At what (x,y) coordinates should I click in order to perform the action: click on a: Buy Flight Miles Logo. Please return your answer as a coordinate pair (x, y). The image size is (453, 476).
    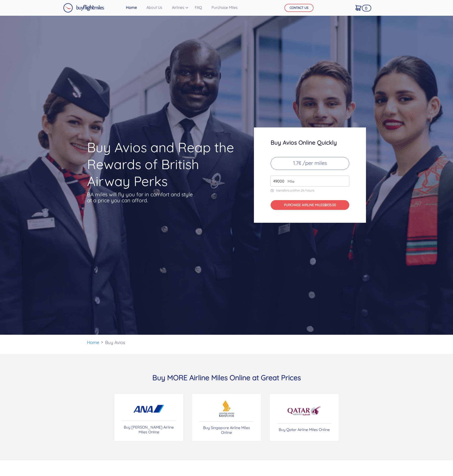
    Looking at the image, I should click on (84, 8).